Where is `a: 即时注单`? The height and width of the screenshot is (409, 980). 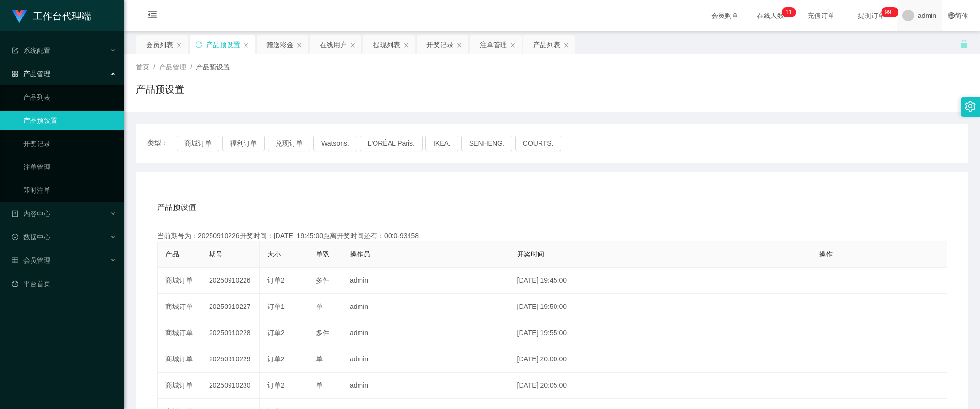 a: 即时注单 is located at coordinates (70, 191).